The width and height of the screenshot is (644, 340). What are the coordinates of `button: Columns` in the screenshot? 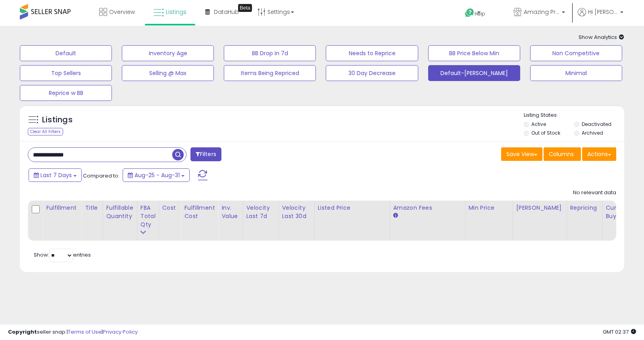 It's located at (562, 154).